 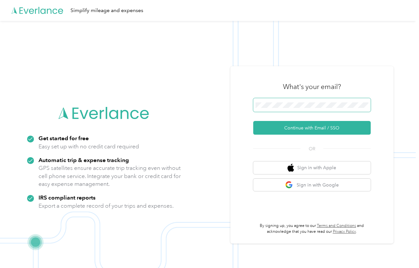 I want to click on button: google logoSign in with Google, so click(x=312, y=185).